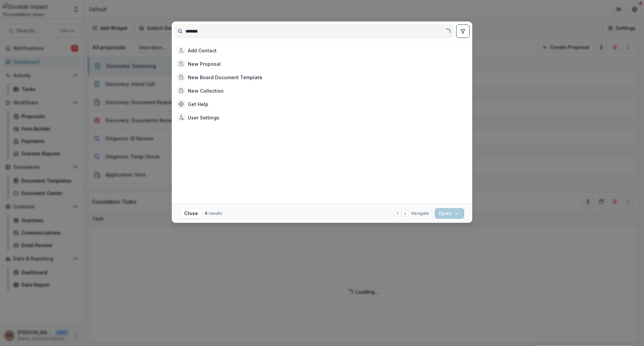 Image resolution: width=644 pixels, height=346 pixels. Describe the element at coordinates (191, 213) in the screenshot. I see `button: Close` at that location.